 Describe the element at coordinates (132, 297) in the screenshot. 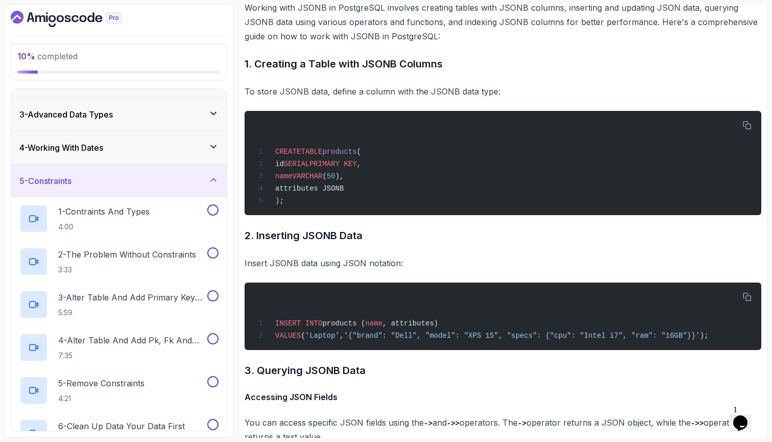

I see `p: 3 - Alter Table And Add Primary Key Connstraint` at that location.